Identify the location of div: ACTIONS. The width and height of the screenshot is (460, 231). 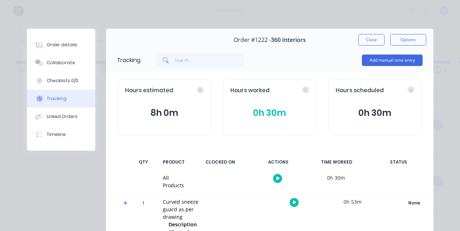
(279, 162).